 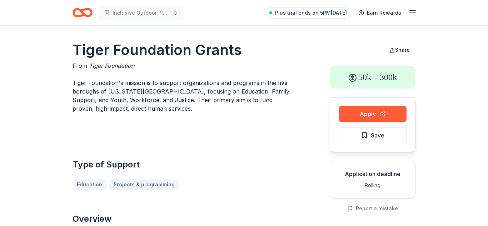 I want to click on p: Tiger Foundation's mission is to support organizations and programs in the five boroughs of [US_S..., so click(x=184, y=96).